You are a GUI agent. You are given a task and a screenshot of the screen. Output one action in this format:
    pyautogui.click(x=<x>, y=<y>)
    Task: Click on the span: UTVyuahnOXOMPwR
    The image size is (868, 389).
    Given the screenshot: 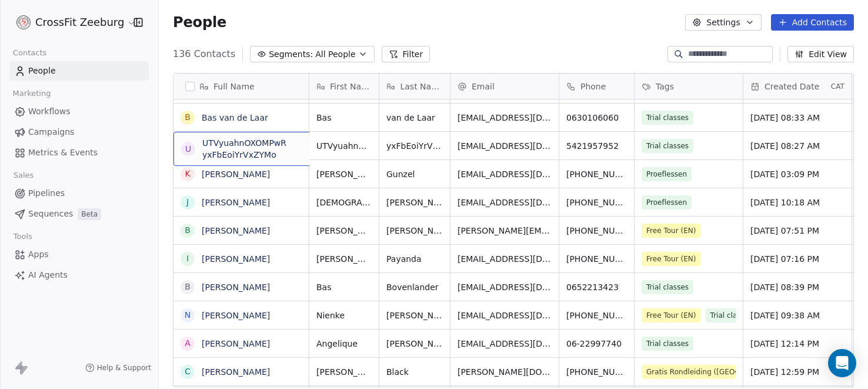 What is the action you would take?
    pyautogui.click(x=344, y=146)
    